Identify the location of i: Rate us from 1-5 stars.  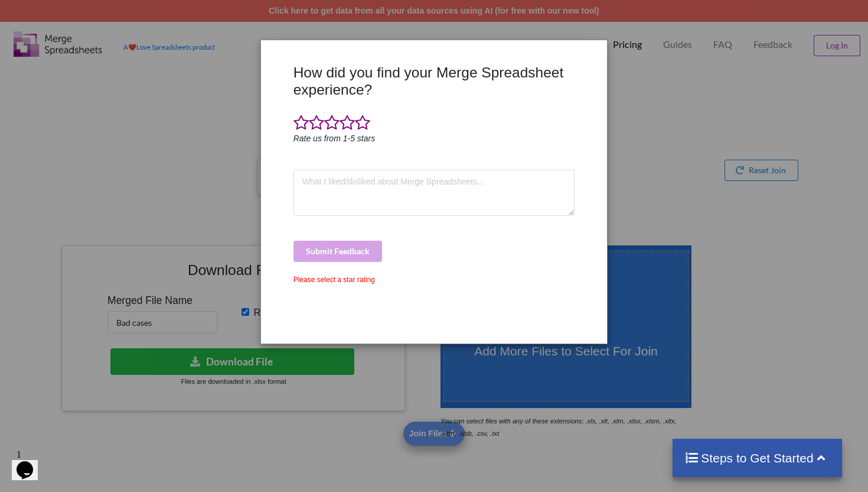
(335, 138).